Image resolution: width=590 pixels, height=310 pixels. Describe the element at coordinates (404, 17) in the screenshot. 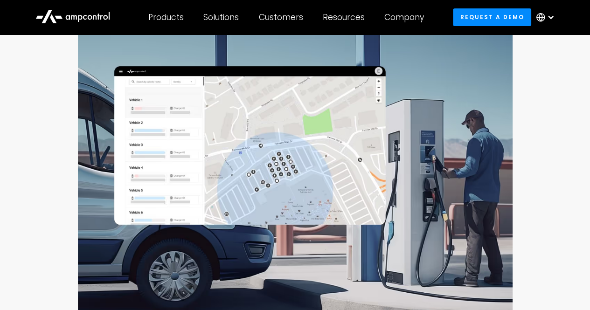

I see `div: Company` at that location.